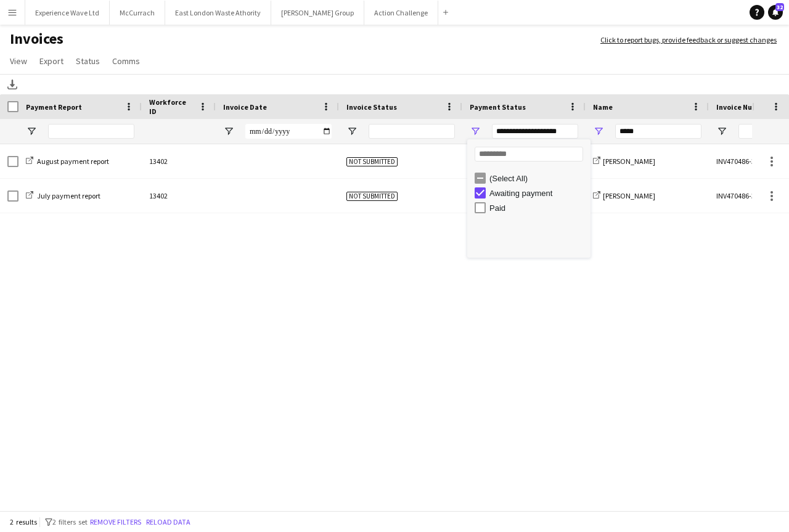  Describe the element at coordinates (743, 106) in the screenshot. I see `span: Invoice Number` at that location.